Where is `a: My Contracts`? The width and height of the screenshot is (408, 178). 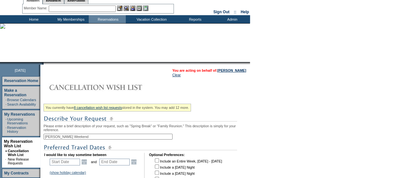 a: My Contracts is located at coordinates (16, 173).